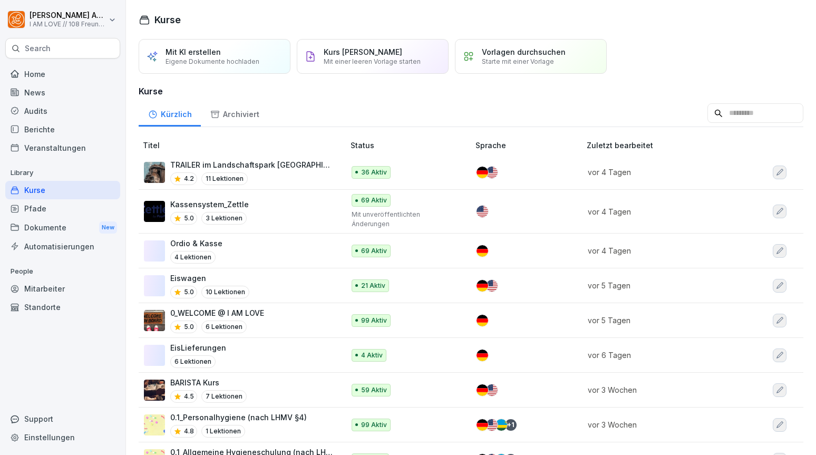  Describe the element at coordinates (63, 437) in the screenshot. I see `a: Einstellungen` at that location.